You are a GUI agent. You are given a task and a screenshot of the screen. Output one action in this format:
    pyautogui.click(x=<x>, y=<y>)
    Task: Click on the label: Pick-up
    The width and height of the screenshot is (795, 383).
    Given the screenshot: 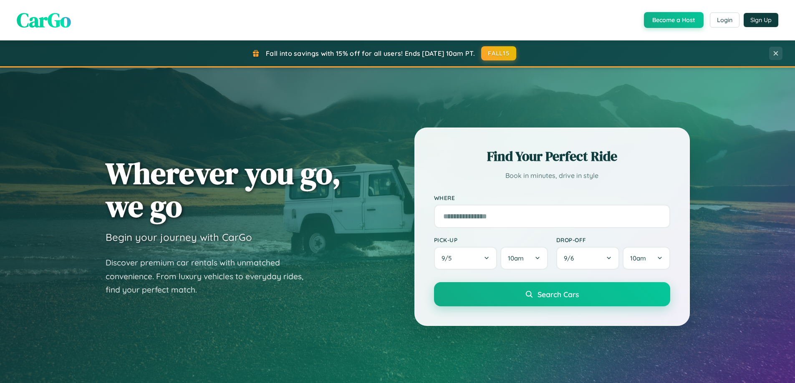 What is the action you would take?
    pyautogui.click(x=491, y=240)
    